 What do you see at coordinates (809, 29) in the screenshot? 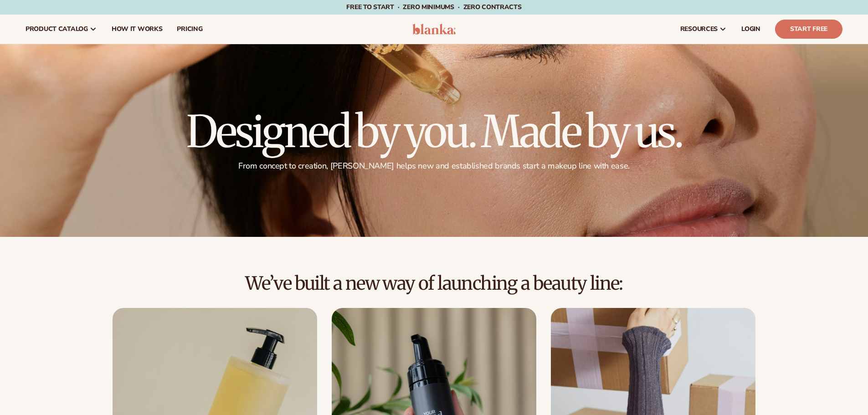
I see `a: Start Free` at bounding box center [809, 29].